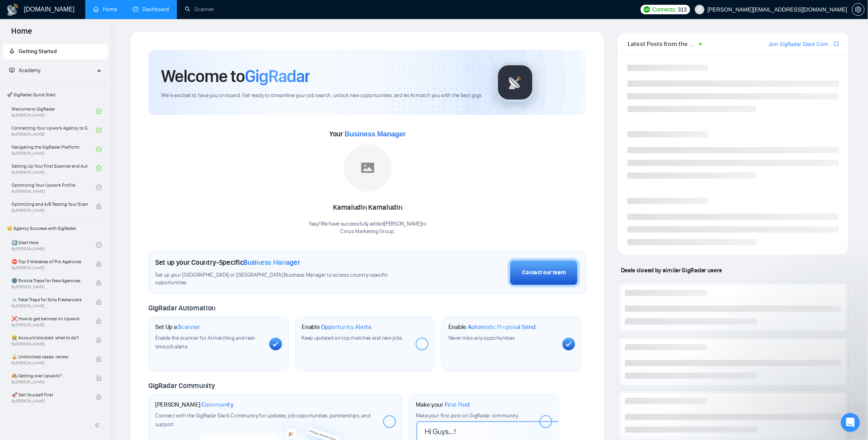 This screenshot has height=440, width=868. Describe the element at coordinates (182, 308) in the screenshot. I see `span: GigRadar Automation` at that location.